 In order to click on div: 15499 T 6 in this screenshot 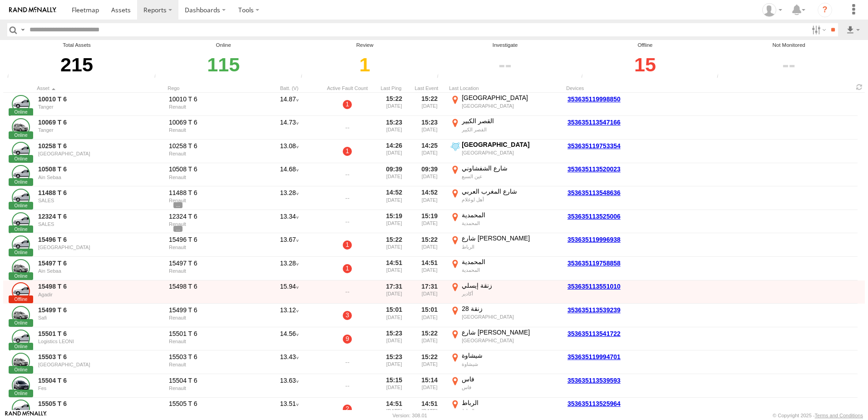, I will do `click(213, 310)`.